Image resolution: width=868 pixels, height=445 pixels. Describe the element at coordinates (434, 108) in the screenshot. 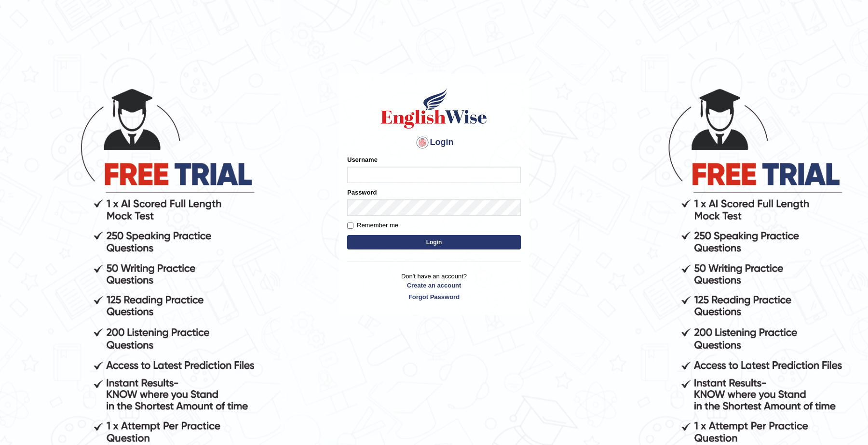

I see `img: Logo of English Wise sign in for intelligent practice with AI` at that location.